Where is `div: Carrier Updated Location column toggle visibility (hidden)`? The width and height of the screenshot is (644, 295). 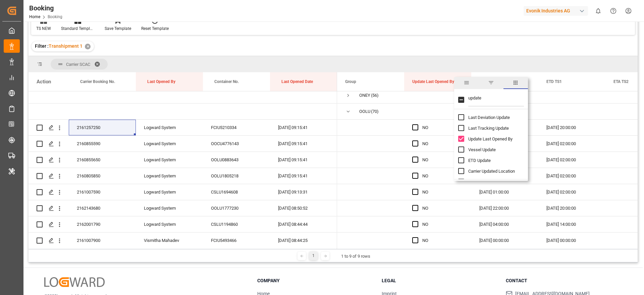
div: Carrier Updated Location column toggle visibility (hidden) is located at coordinates (495, 171).